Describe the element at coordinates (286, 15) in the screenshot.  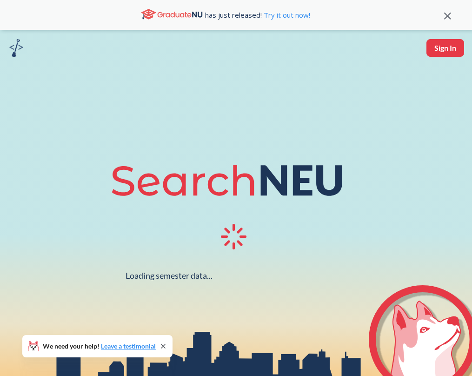
I see `a: Try it out now!` at that location.